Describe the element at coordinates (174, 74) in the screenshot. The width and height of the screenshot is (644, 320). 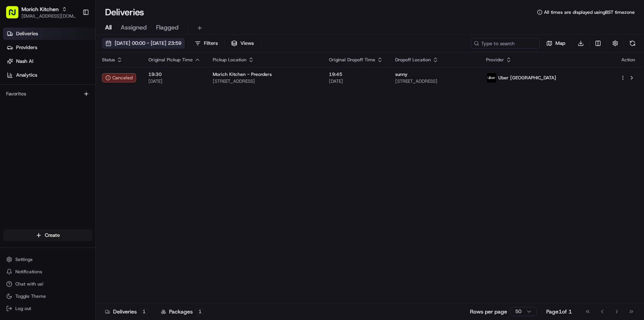
I see `span: 19:30` at that location.